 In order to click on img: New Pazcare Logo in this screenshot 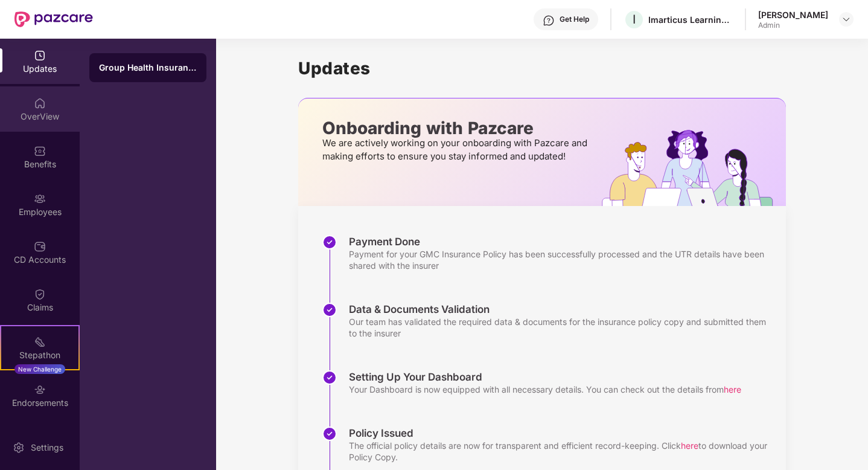, I will do `click(54, 19)`.